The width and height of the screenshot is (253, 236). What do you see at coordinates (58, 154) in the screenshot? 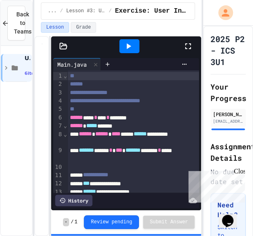
I see `div: 9` at bounding box center [58, 154].